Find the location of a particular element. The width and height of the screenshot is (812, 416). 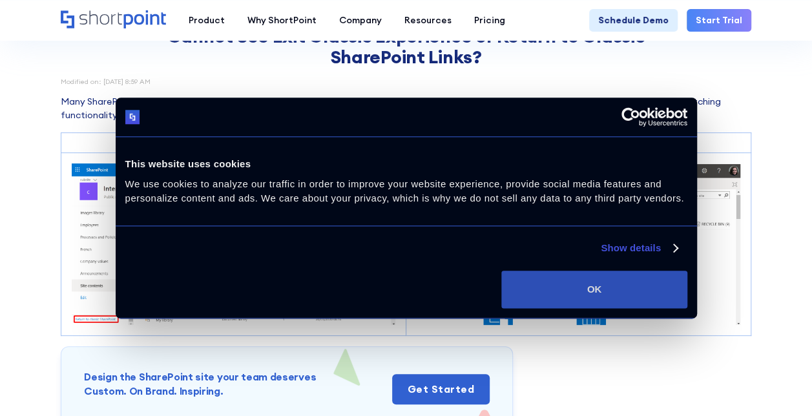

div: Chat Widget is located at coordinates (779, 385).